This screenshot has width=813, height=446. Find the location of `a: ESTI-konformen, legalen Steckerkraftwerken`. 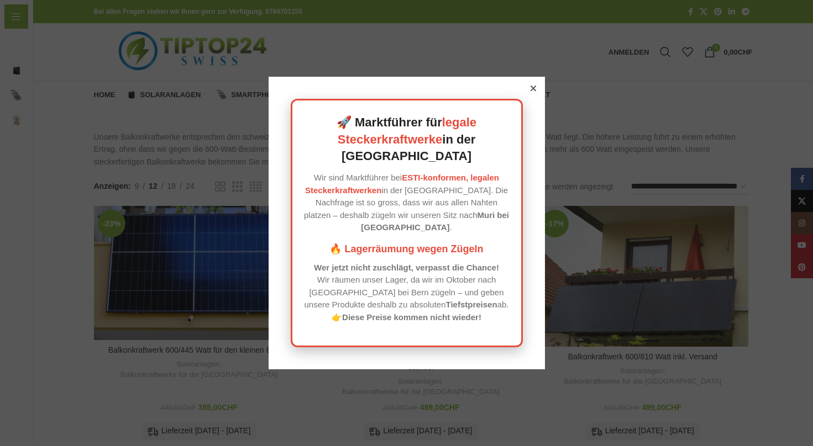

a: ESTI-konformen, legalen Steckerkraftwerken is located at coordinates (402, 184).